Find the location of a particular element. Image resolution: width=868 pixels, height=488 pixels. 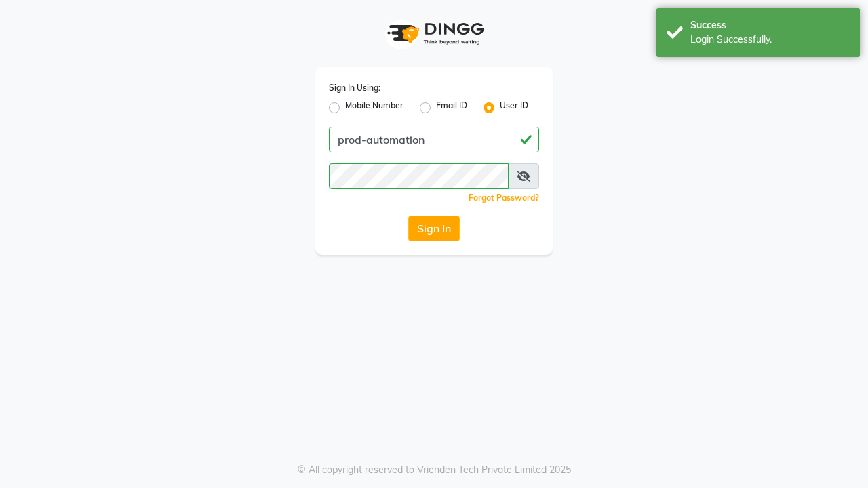

label: Mobile Number is located at coordinates (374, 108).